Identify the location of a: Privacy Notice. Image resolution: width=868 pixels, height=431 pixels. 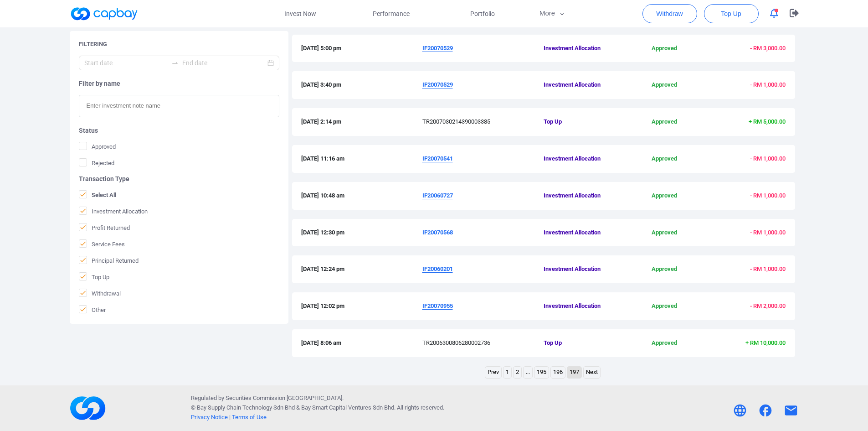
(209, 416).